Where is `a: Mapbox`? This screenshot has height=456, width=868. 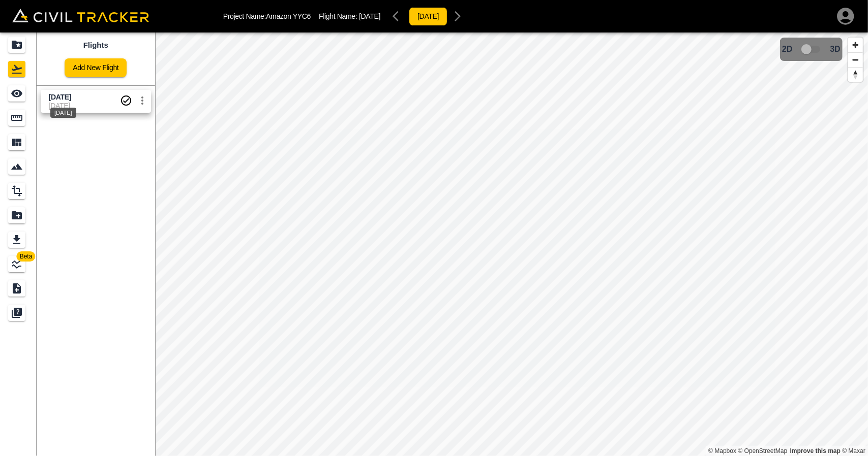 a: Mapbox is located at coordinates (723, 451).